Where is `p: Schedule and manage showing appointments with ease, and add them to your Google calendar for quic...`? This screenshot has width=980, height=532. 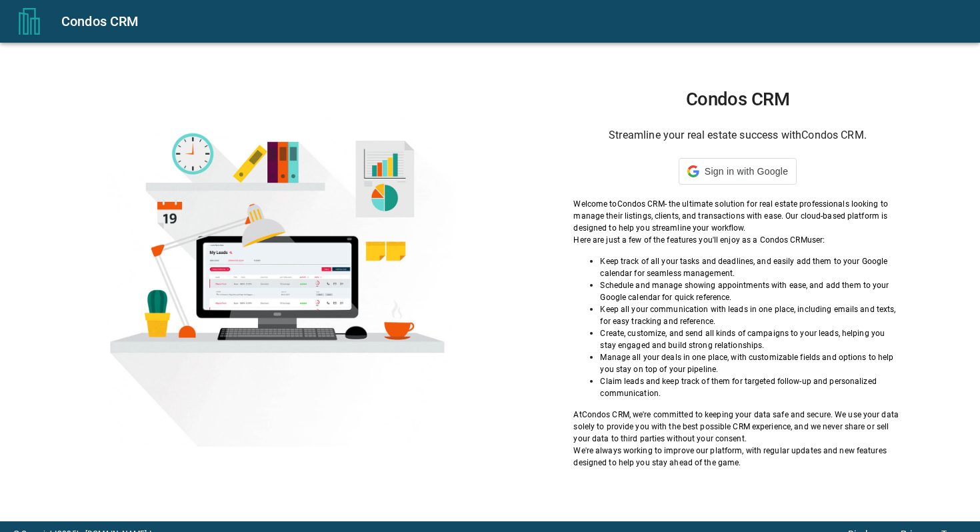 p: Schedule and manage showing appointments with ease, and add them to your Google calendar for quic... is located at coordinates (751, 291).